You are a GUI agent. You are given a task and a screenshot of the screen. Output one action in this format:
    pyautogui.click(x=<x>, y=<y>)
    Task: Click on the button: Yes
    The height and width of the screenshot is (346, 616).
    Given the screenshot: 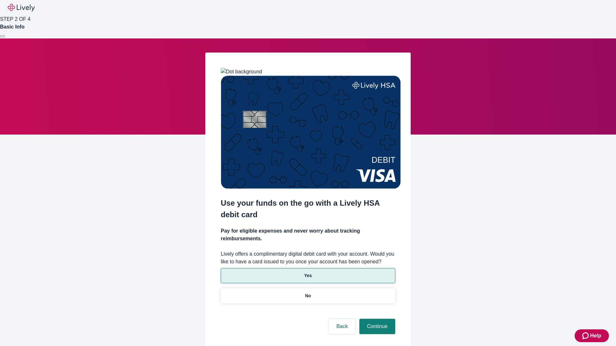 What is the action you would take?
    pyautogui.click(x=308, y=276)
    